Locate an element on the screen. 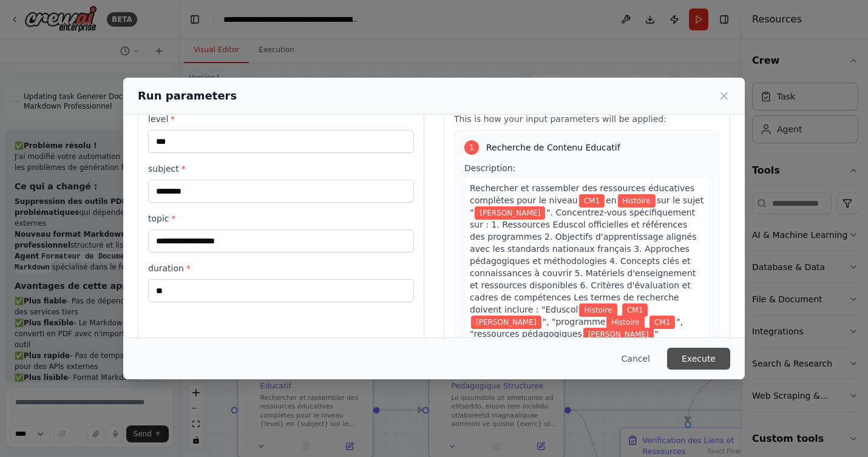  p: This is how your input parameters will be applied: is located at coordinates (587, 119).